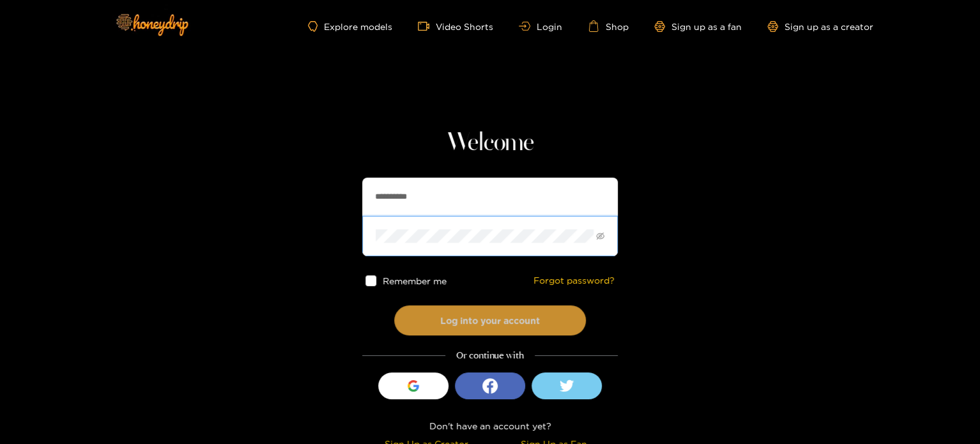 This screenshot has height=444, width=980. I want to click on h1: Welcome, so click(490, 143).